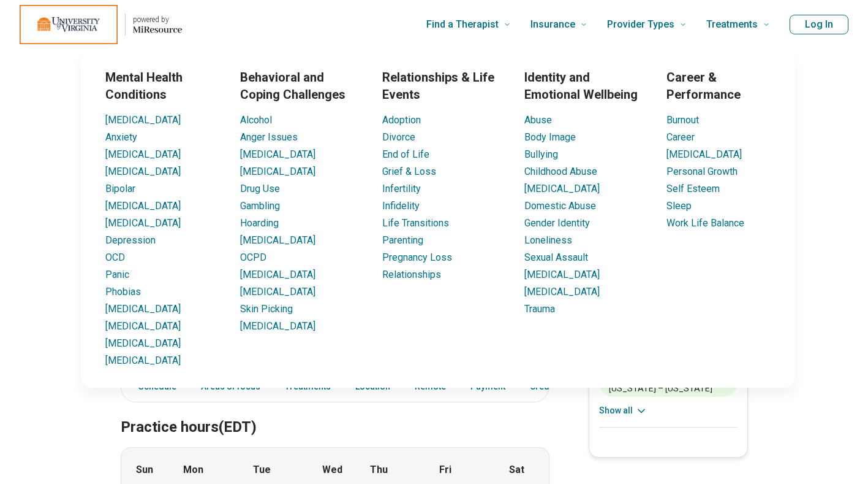 This screenshot has width=868, height=484. I want to click on a: Life Transitions, so click(415, 222).